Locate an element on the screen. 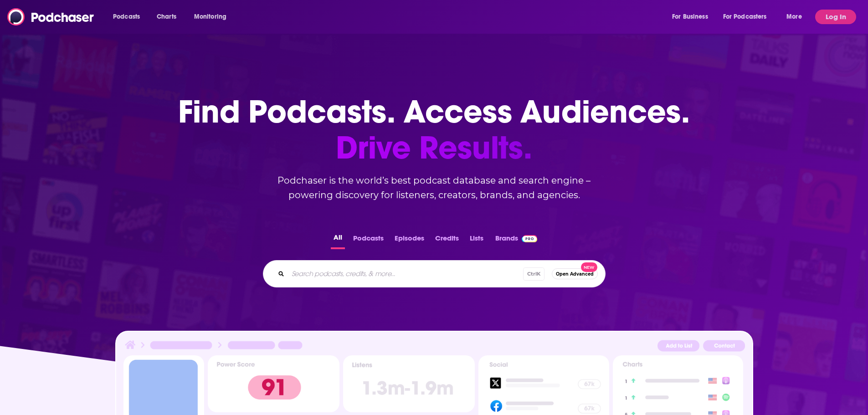  h2: Podchaser is the world’s best podcast database and search engine – powering discovery for listene... is located at coordinates (434, 188).